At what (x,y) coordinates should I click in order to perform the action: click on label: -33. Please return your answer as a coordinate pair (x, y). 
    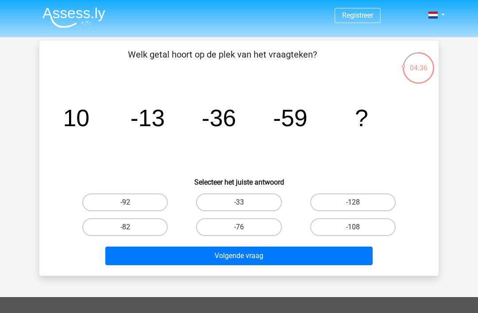
    Looking at the image, I should click on (239, 202).